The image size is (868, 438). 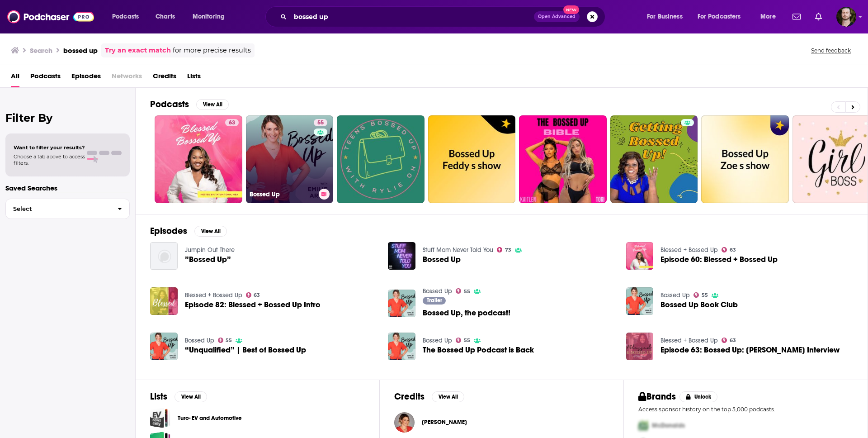 I want to click on button: Emilie AriesEmilie Aries, so click(x=501, y=422).